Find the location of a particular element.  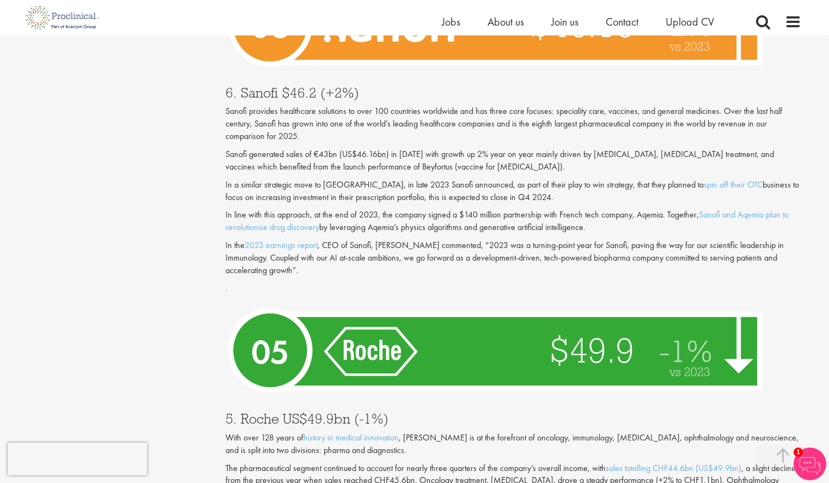

span: About us is located at coordinates (505, 22).